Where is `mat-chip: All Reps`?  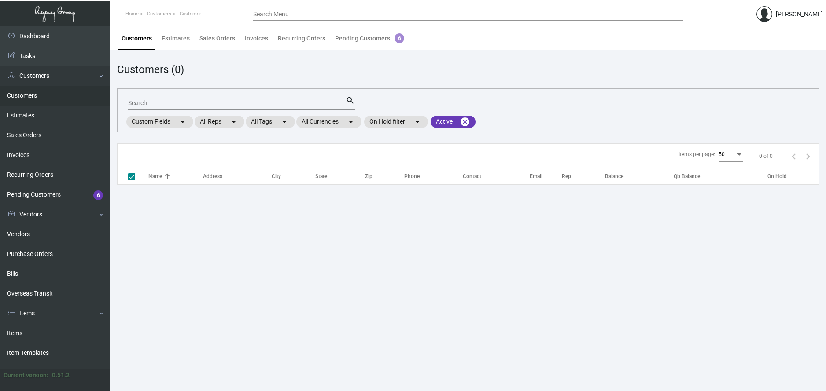
mat-chip: All Reps is located at coordinates (219, 122).